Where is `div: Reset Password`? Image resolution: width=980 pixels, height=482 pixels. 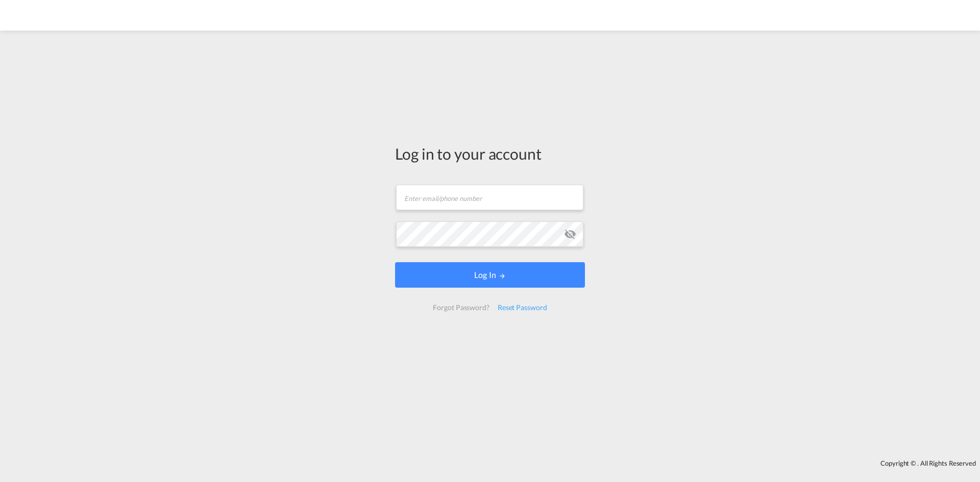 div: Reset Password is located at coordinates (522, 307).